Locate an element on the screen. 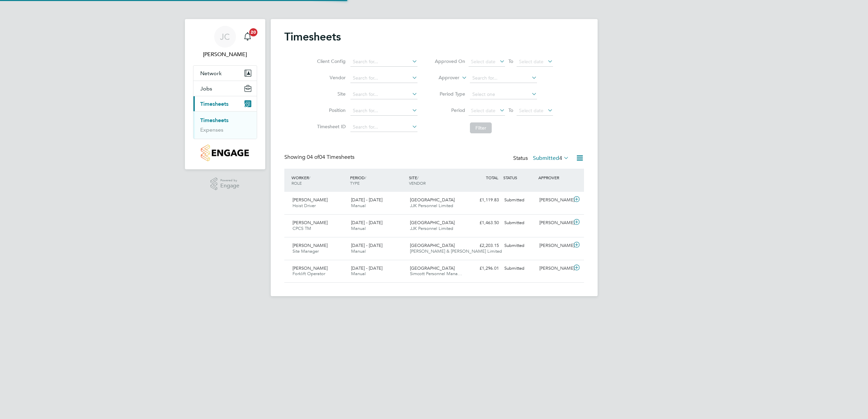 This screenshot has width=868, height=419. a: Timesheets is located at coordinates (214, 120).